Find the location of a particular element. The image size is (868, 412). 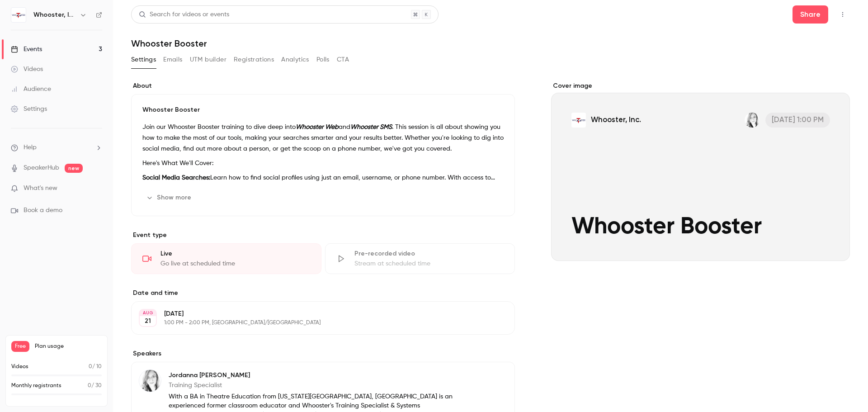

span: new is located at coordinates (74, 168).